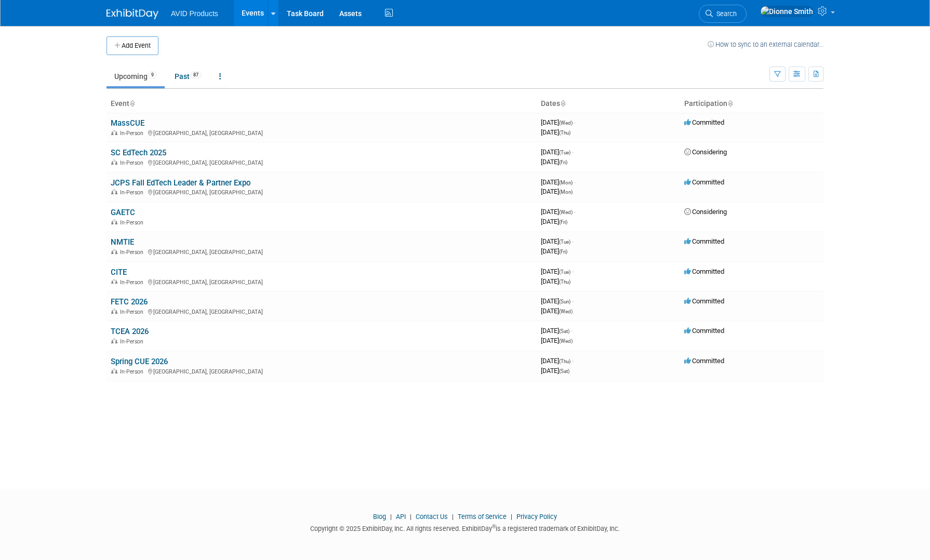 The height and width of the screenshot is (560, 930). Describe the element at coordinates (136, 76) in the screenshot. I see `a: Upcoming9` at that location.